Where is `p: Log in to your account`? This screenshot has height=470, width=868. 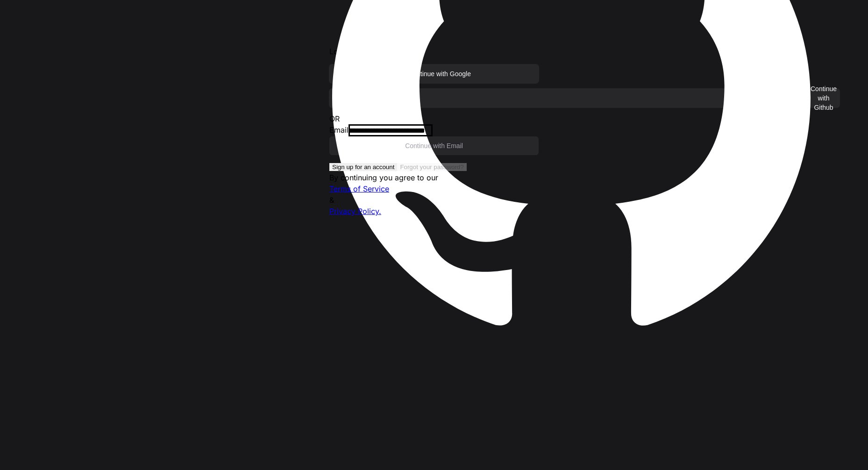 p: Log in to your account is located at coordinates (434, 51).